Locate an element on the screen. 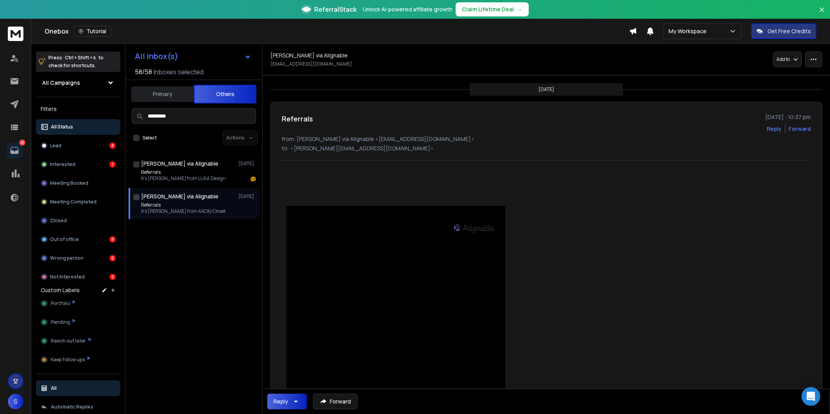  p: 26 is located at coordinates (22, 143).